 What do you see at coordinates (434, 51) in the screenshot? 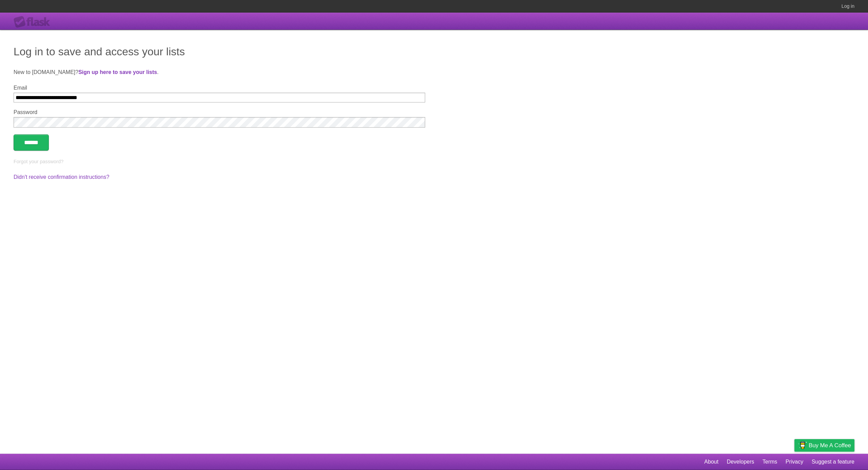
I see `h1: Log in to save and access your lists` at bounding box center [434, 51].